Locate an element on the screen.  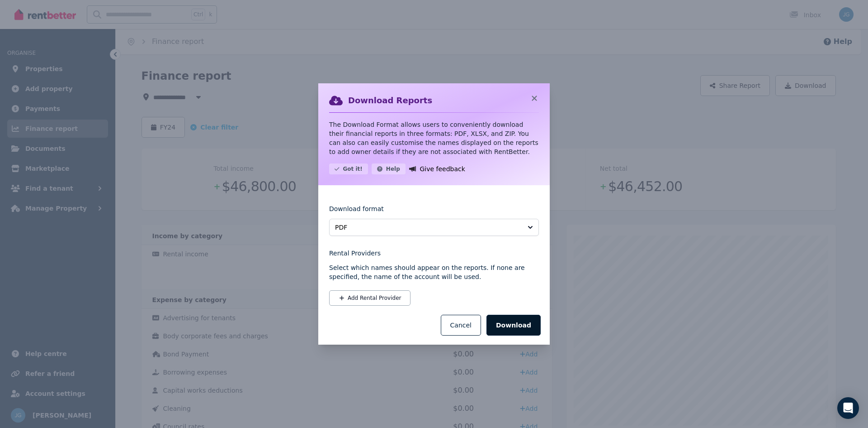
label: Download format is located at coordinates (356, 211).